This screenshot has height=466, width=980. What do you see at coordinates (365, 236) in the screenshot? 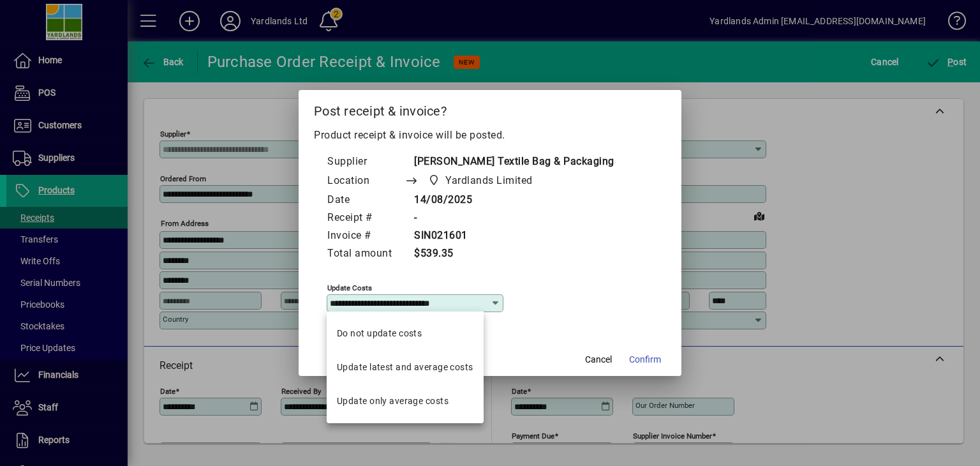
I see `td: Invoice #` at bounding box center [365, 236].